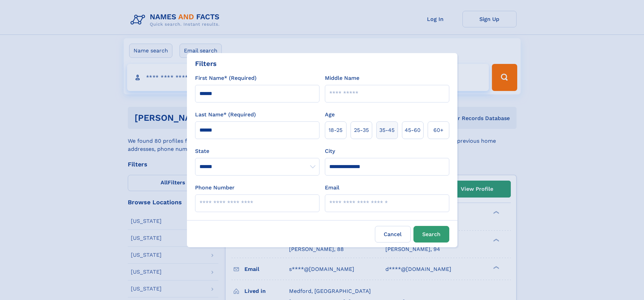  Describe the element at coordinates (332, 188) in the screenshot. I see `label: Email` at that location.